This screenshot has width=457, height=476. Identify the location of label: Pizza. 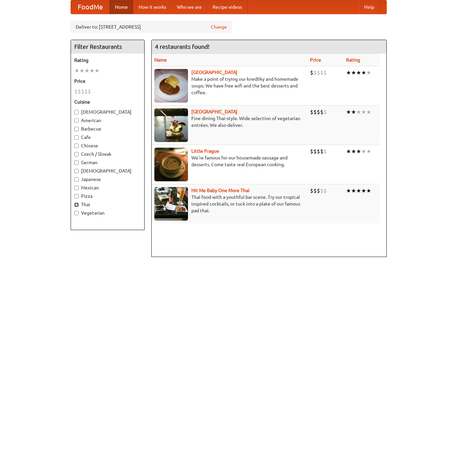
(107, 196).